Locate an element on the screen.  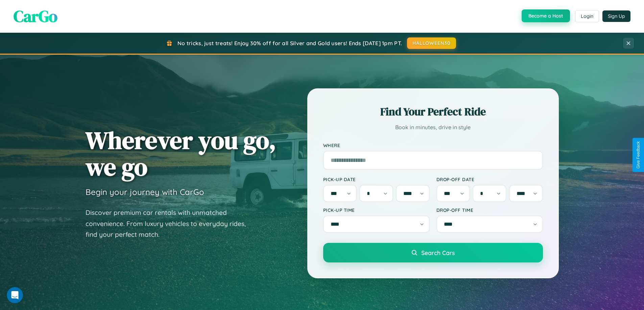
label: Pick-up Time is located at coordinates (376, 210).